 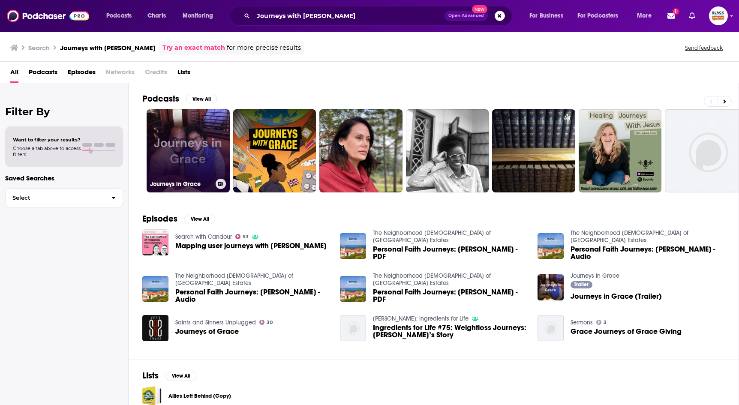 I want to click on img: User Profile, so click(x=718, y=16).